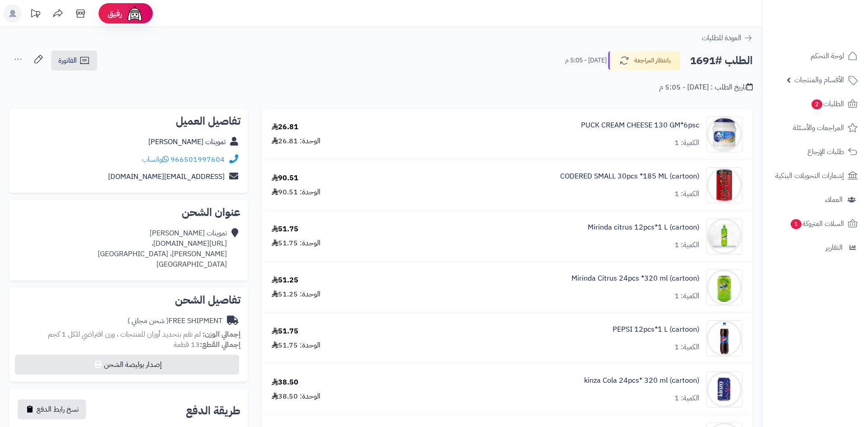 This screenshot has height=427, width=868. What do you see at coordinates (810, 176) in the screenshot?
I see `span: إشعارات التحويلات البنكية` at bounding box center [810, 176].